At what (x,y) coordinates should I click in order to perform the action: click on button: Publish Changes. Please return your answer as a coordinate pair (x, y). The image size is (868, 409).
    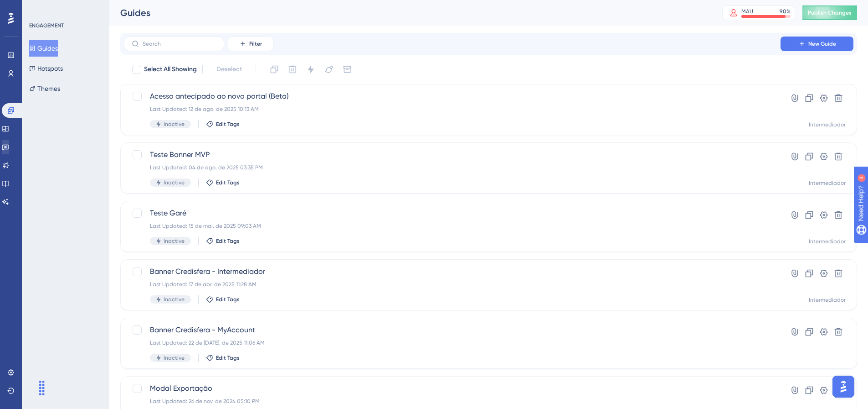
    Looking at the image, I should click on (830, 13).